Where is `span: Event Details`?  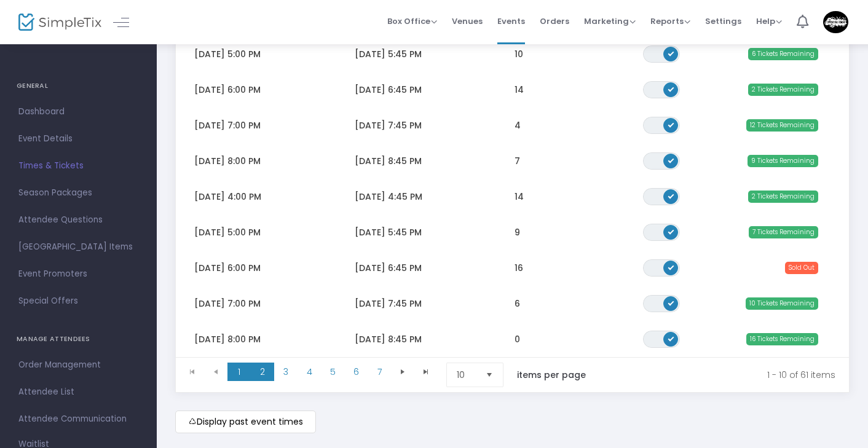
span: Event Details is located at coordinates (78, 139).